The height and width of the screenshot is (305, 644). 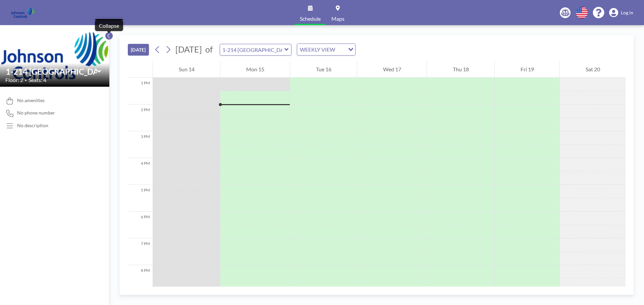 What do you see at coordinates (140, 91) in the screenshot?
I see `div: 1 PM` at bounding box center [140, 91].